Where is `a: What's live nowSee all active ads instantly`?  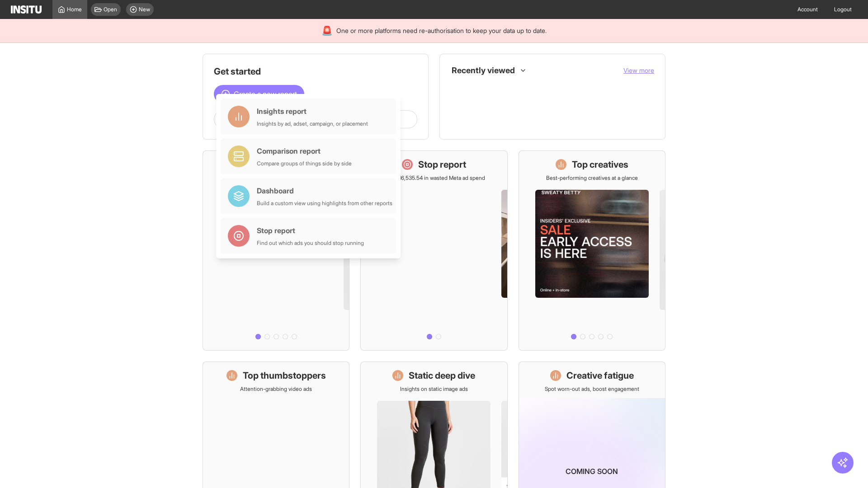 a: What's live nowSee all active ads instantly is located at coordinates (275, 250).